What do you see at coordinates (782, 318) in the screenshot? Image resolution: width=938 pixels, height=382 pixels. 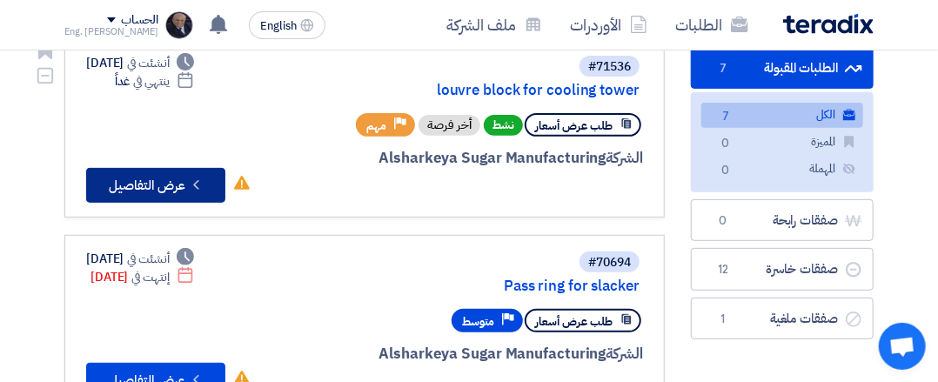 I see `a: صفقات ملغية1` at bounding box center [782, 318].